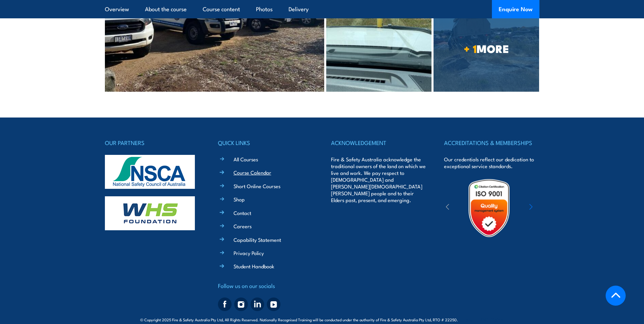 The width and height of the screenshot is (644, 324). What do you see at coordinates (471, 48) in the screenshot?
I see `strong: + 1` at bounding box center [471, 48].